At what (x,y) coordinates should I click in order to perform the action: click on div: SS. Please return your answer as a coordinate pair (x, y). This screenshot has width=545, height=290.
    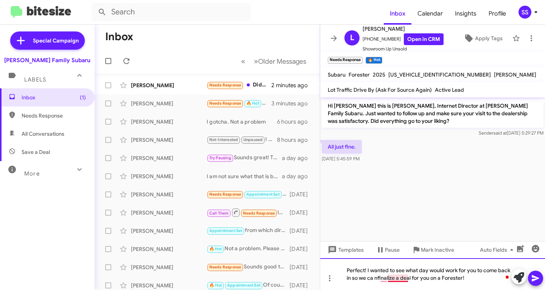
    Looking at the image, I should click on (525, 12).